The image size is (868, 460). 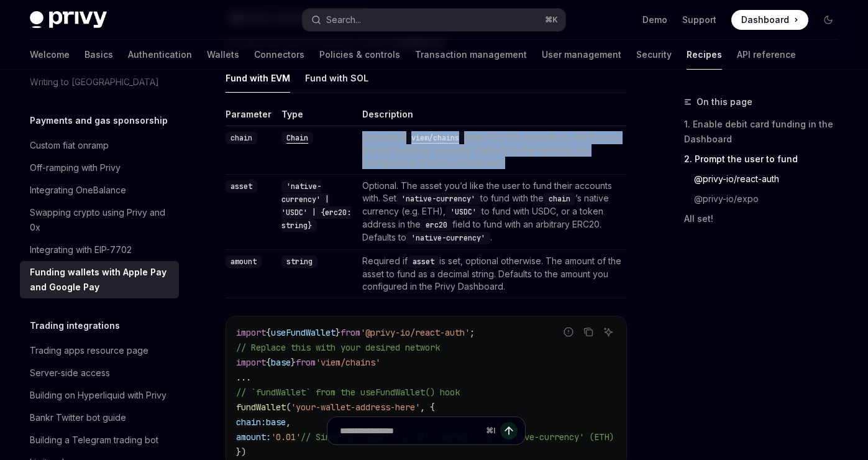 What do you see at coordinates (75, 326) in the screenshot?
I see `h5: Trading integrations` at bounding box center [75, 326].